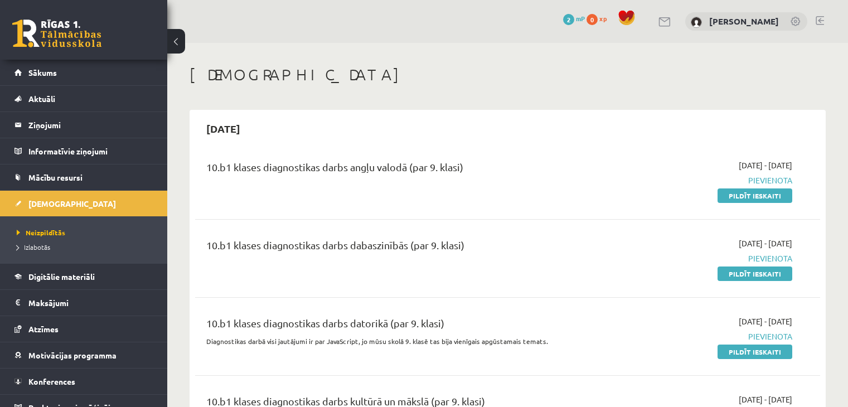  Describe the element at coordinates (57, 33) in the screenshot. I see `a: Rīgas 1. Tālmācības vidusskola` at that location.